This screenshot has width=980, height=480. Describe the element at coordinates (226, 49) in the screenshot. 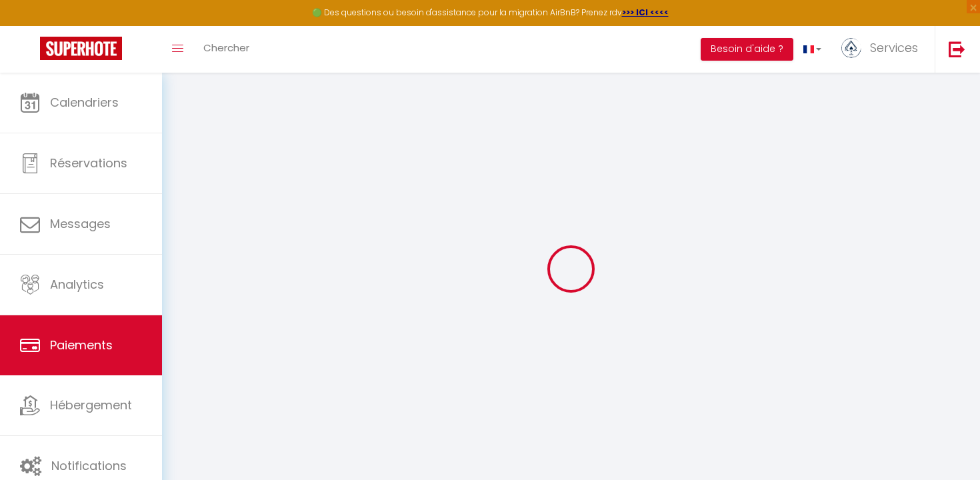

I see `a: Chercher` at that location.